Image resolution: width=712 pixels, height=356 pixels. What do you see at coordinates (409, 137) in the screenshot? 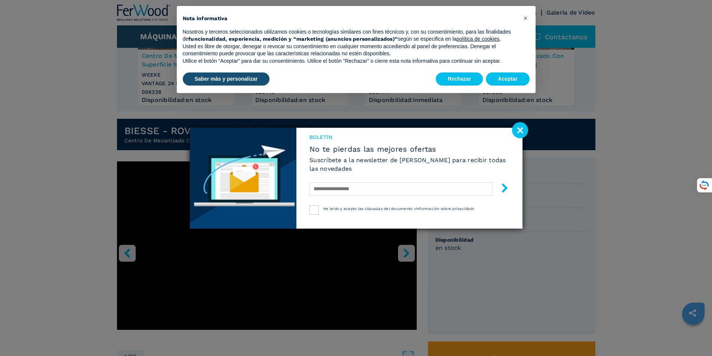
I see `span: Boletín` at bounding box center [409, 137].